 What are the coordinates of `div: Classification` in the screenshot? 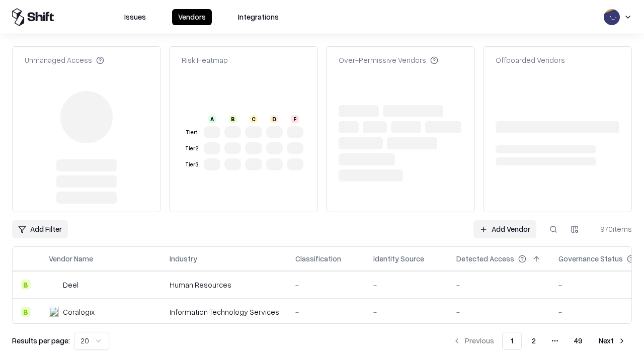 It's located at (318, 258).